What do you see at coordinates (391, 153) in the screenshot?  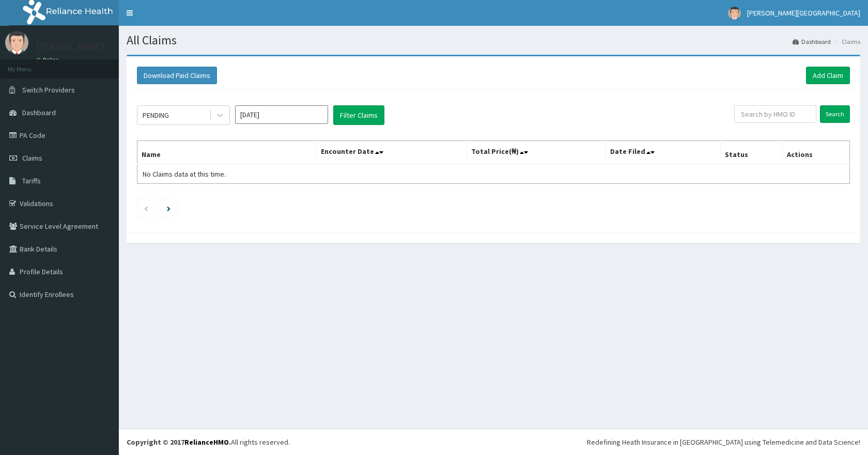 I see `th: Encounter Date` at bounding box center [391, 153].